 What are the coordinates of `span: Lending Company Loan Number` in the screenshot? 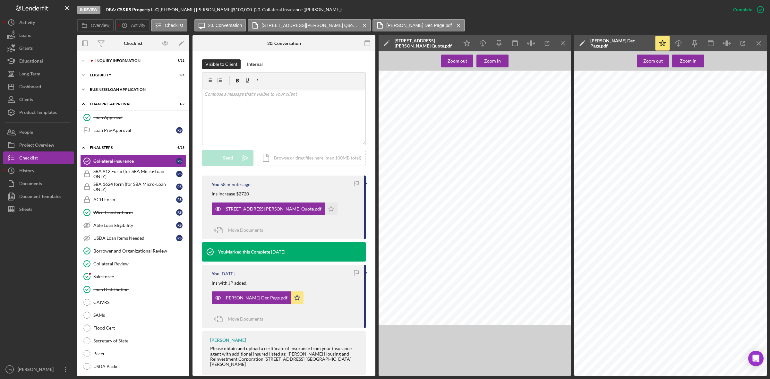 It's located at (603, 238).